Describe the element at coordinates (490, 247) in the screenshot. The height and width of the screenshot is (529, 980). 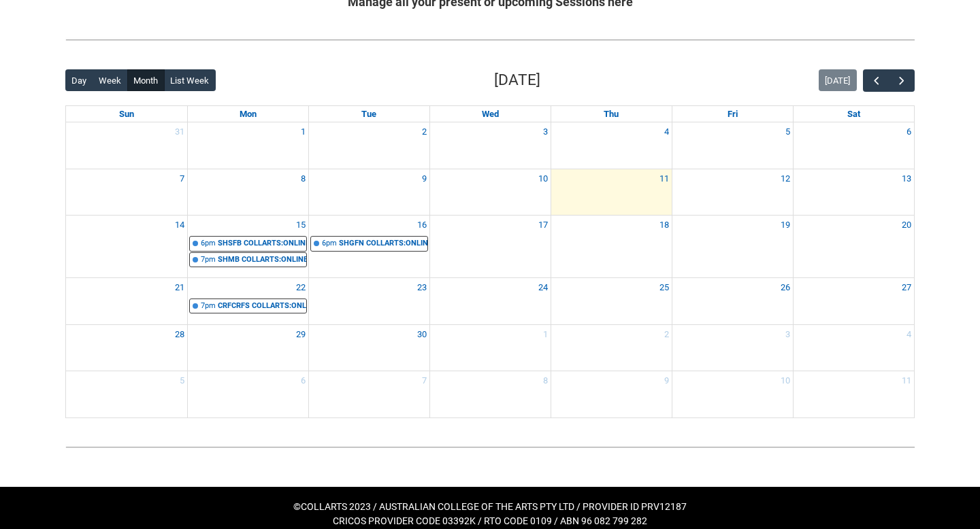
I see `td: Go to September 17, 2025` at that location.